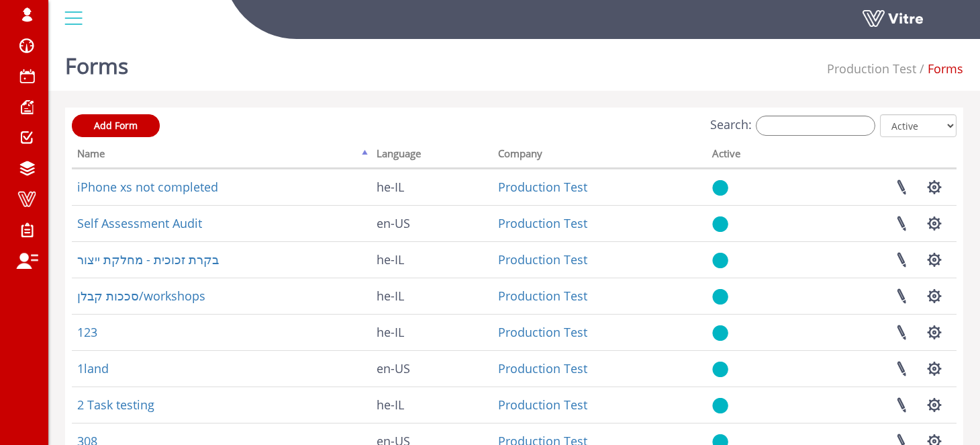  Describe the element at coordinates (93, 368) in the screenshot. I see `a: 1land` at that location.